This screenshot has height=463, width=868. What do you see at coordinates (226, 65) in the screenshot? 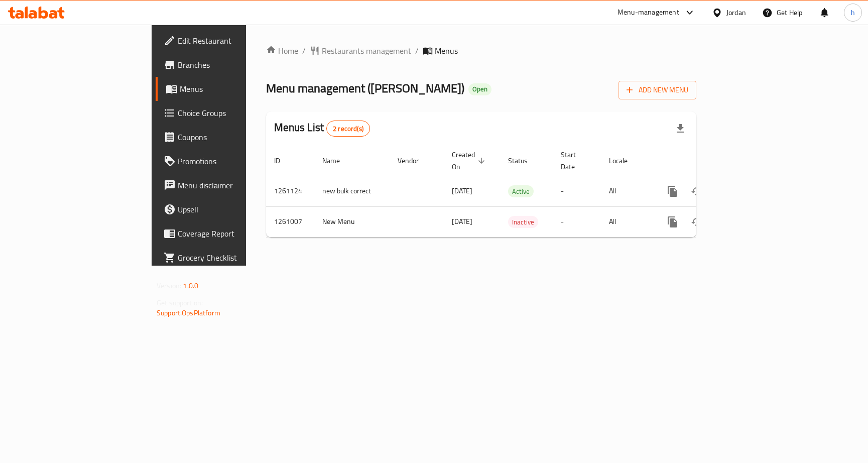
I see `a: Branches` at bounding box center [226, 65].